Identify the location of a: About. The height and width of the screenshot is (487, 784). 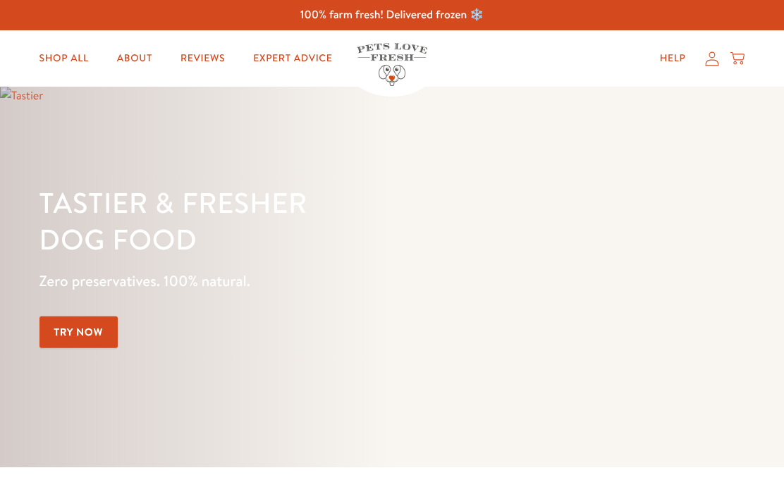
(135, 59).